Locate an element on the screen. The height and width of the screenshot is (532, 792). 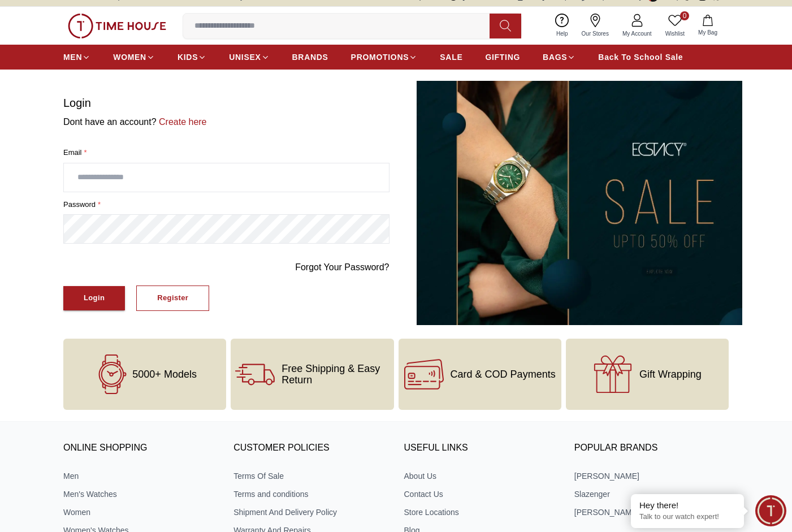
span: Our Stores is located at coordinates (595, 33).